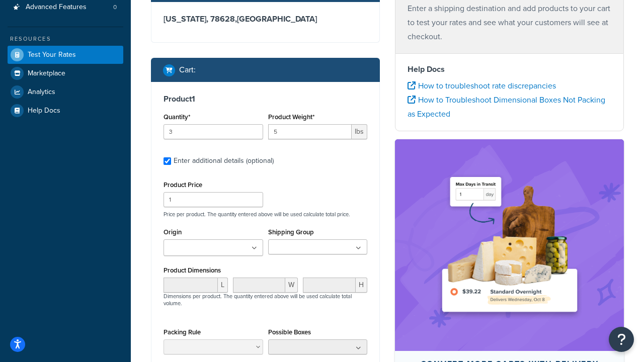  I want to click on a: How to Troubleshoot Dimensional Boxes Not Packing as Expected, so click(506, 107).